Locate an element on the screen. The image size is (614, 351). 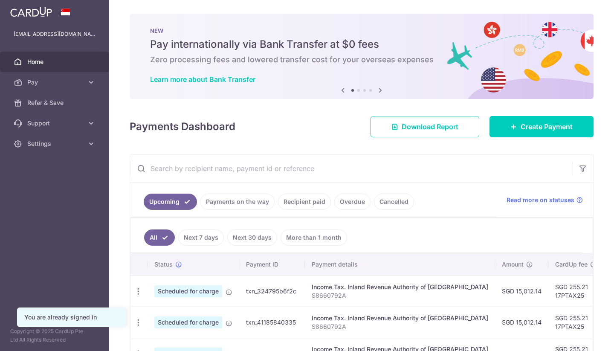
a: Create Payment is located at coordinates (541, 127).